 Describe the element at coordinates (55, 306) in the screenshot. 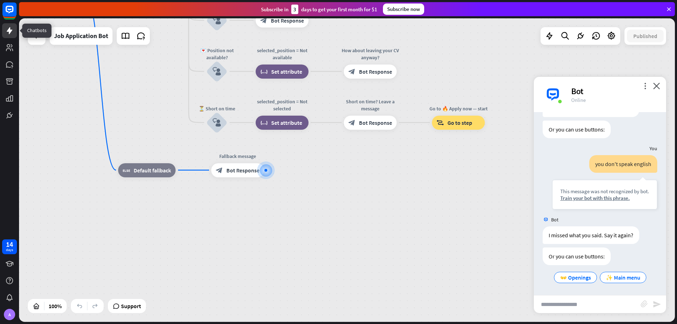

I see `div: 100%` at that location.